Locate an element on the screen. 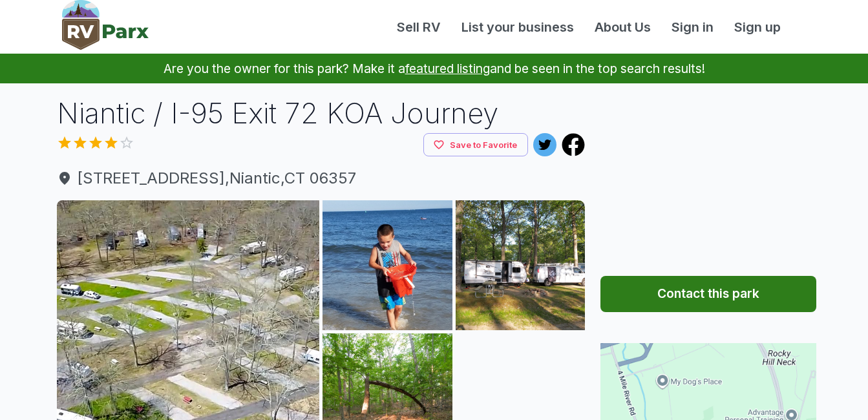 The image size is (868, 420). img: AAcXr8qS97Wh05ToQWTEwFPZ7MEQm7CnUyreDcDv5GVQXSyJduMFP8C_BzknJHNUsENstA3-6-BrA4A_WOvetX0q2ID3FRgK5... is located at coordinates (520, 264).